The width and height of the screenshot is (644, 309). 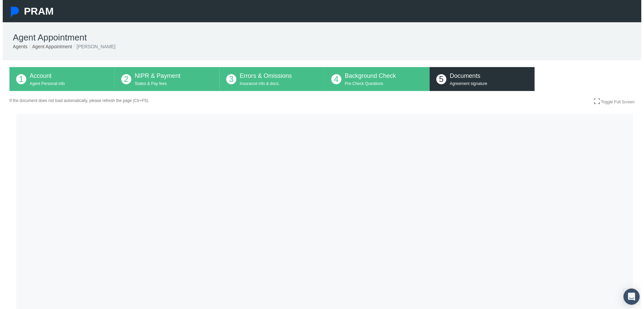 What do you see at coordinates (490, 85) in the screenshot?
I see `p: Agreement signature` at bounding box center [490, 85].